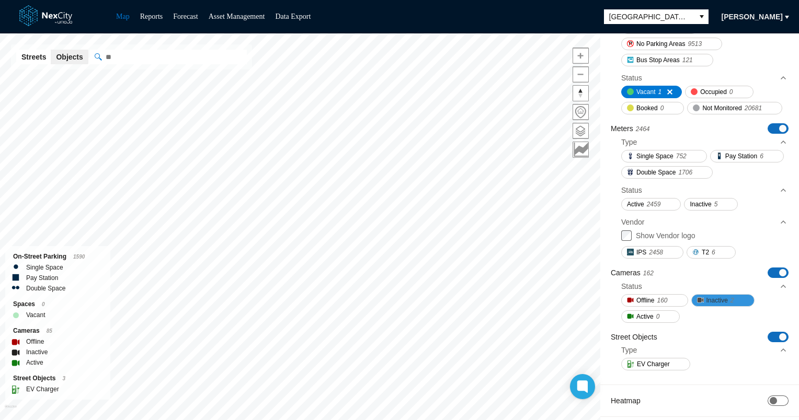 This screenshot has height=420, width=799. I want to click on label: EV Charger, so click(42, 390).